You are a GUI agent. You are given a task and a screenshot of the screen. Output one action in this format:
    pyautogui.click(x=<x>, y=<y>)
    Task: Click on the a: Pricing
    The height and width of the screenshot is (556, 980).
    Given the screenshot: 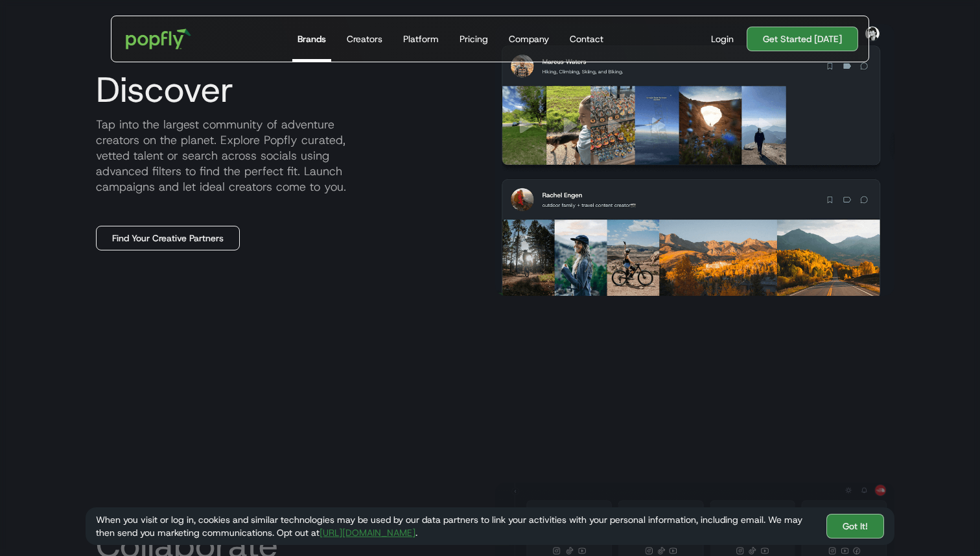 What is the action you would take?
    pyautogui.click(x=474, y=39)
    